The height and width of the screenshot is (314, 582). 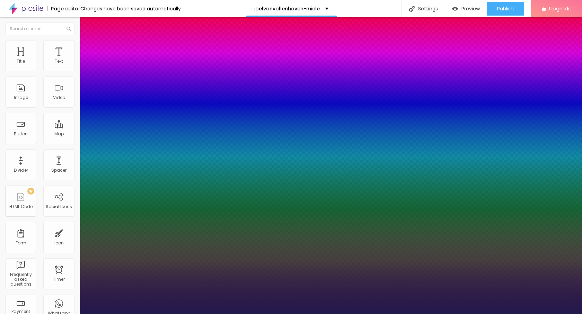 What do you see at coordinates (59, 170) in the screenshot?
I see `div: Spacer` at bounding box center [59, 170].